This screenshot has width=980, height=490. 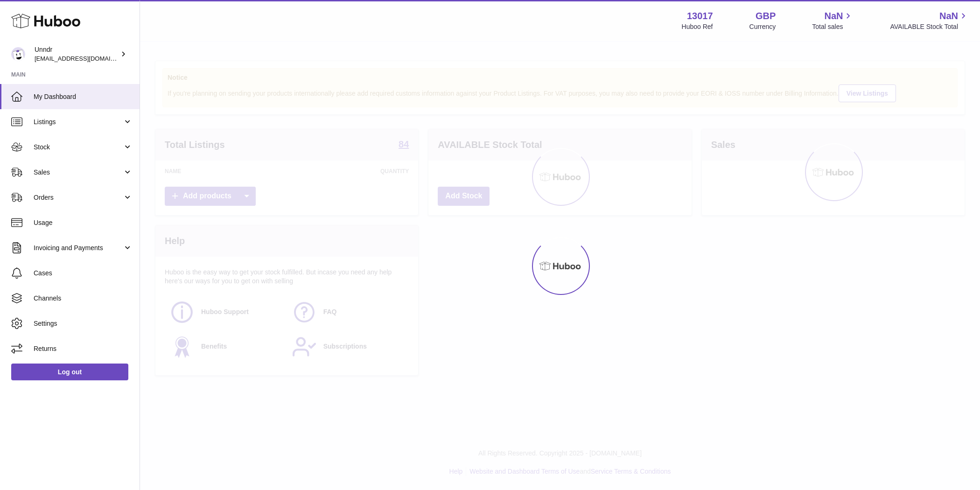 I want to click on div: Currency, so click(x=762, y=27).